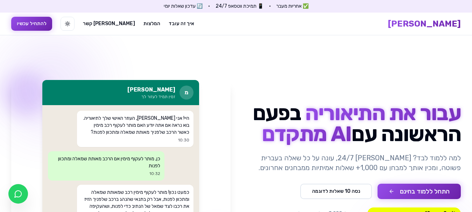 The height and width of the screenshot is (212, 472). Describe the element at coordinates (336, 192) in the screenshot. I see `a: נסה 10 שאלות לדוגמה` at that location.